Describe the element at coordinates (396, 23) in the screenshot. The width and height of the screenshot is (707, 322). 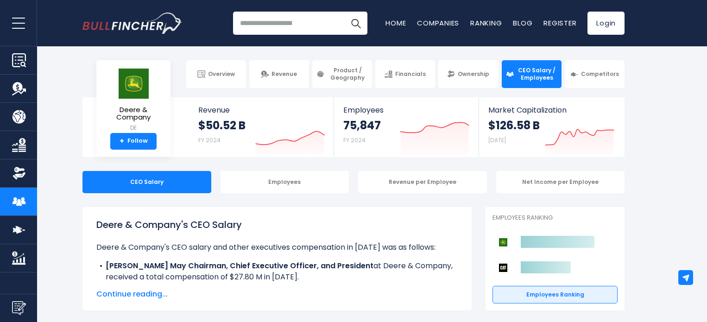
I see `a: Home` at that location.